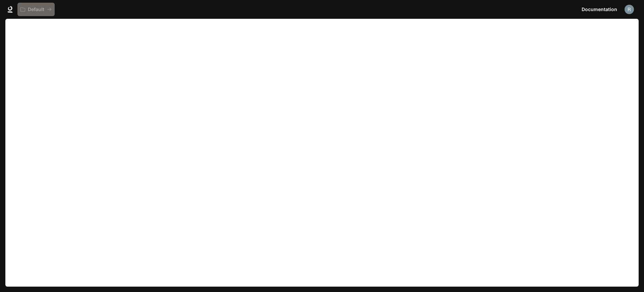 This screenshot has height=292, width=644. What do you see at coordinates (600, 9) in the screenshot?
I see `span: Documentation` at bounding box center [600, 9].